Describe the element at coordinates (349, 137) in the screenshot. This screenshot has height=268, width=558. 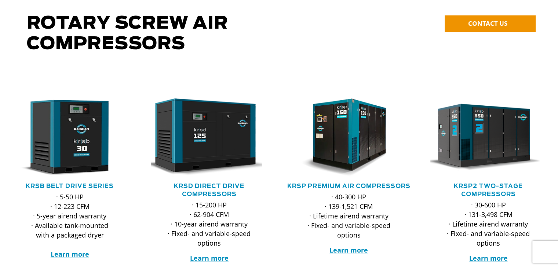
I see `div: krsp150` at that location.